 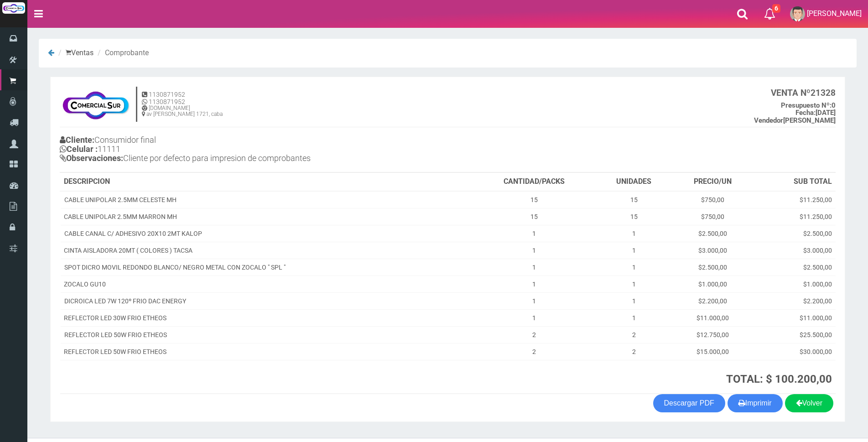 What do you see at coordinates (794, 335) in the screenshot?
I see `td: $25.500,00` at bounding box center [794, 335].